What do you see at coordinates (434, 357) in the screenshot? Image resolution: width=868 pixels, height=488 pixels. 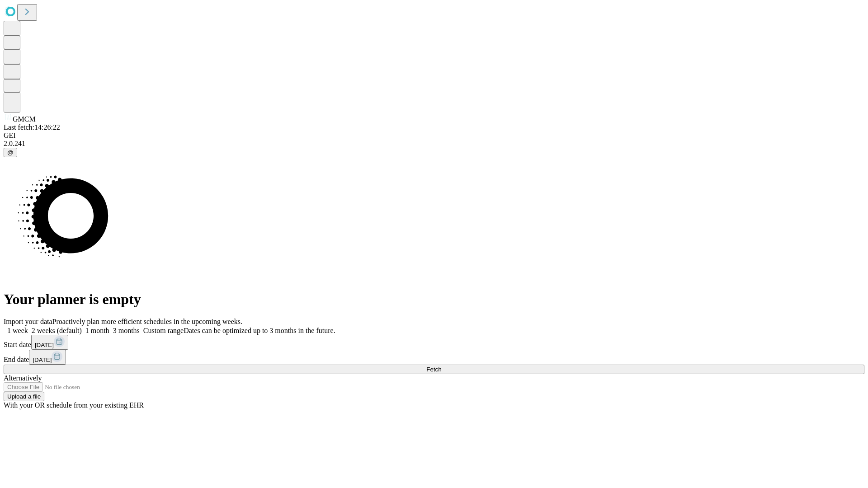 I see `div: End date` at bounding box center [434, 357].